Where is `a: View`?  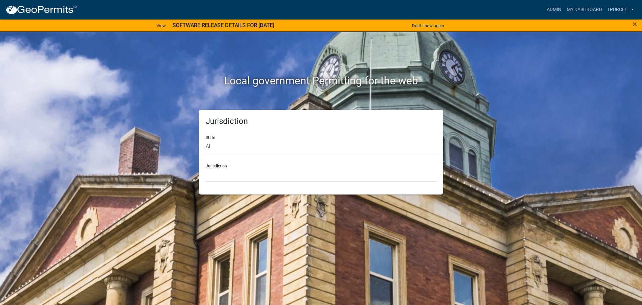 a: View is located at coordinates (161, 25).